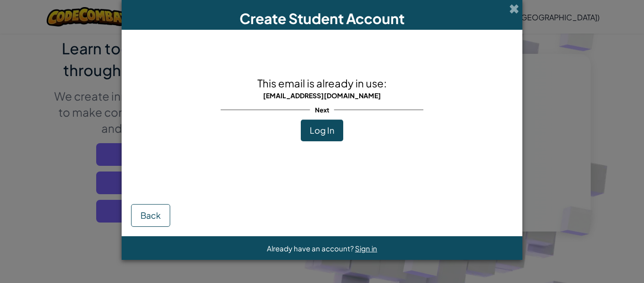  What do you see at coordinates (366, 248) in the screenshot?
I see `span: Sign in` at bounding box center [366, 248].